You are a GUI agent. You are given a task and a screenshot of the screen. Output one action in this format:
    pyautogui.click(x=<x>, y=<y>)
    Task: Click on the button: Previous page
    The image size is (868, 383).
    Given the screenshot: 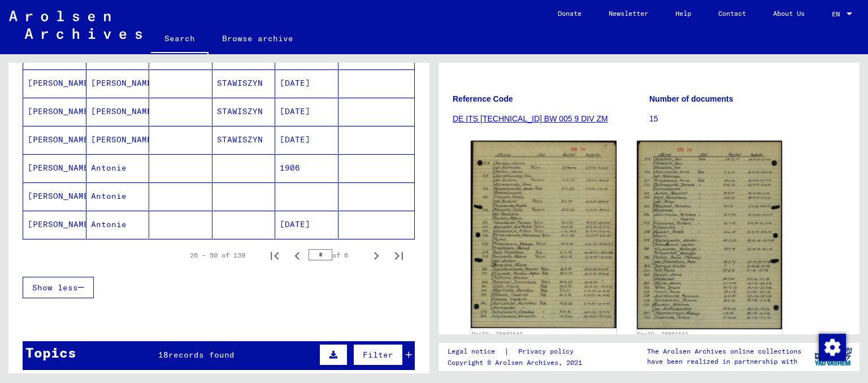 What is the action you would take?
    pyautogui.click(x=297, y=255)
    